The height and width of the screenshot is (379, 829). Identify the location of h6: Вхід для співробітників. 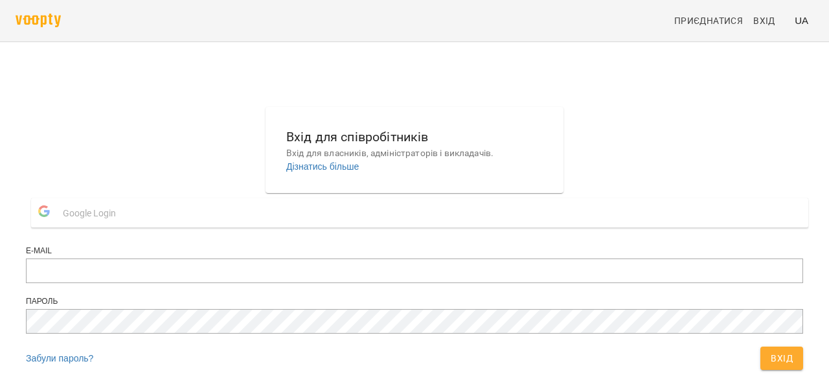
(415, 137).